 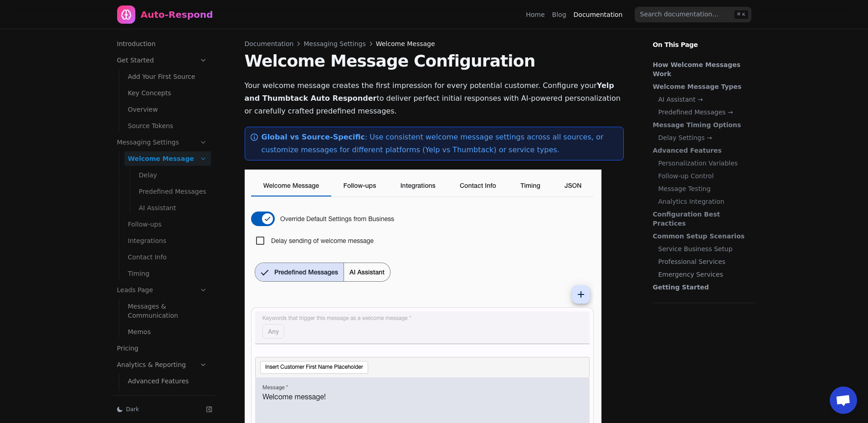 I want to click on a: Predefined Messages →, so click(x=704, y=112).